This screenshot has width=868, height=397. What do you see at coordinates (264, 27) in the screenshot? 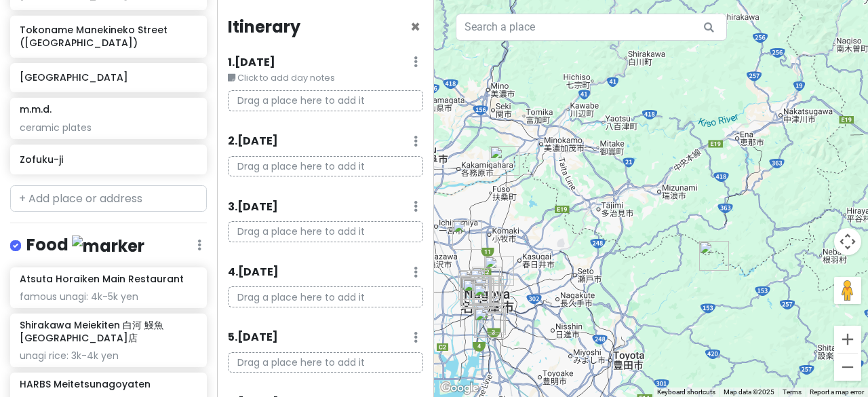
I see `h4: Itinerary` at bounding box center [264, 27].